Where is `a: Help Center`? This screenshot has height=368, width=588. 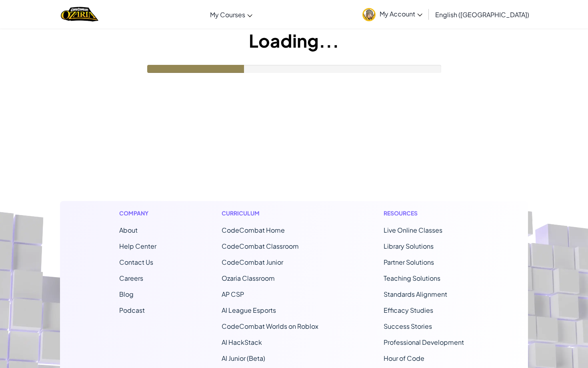 a: Help Center is located at coordinates (138, 246).